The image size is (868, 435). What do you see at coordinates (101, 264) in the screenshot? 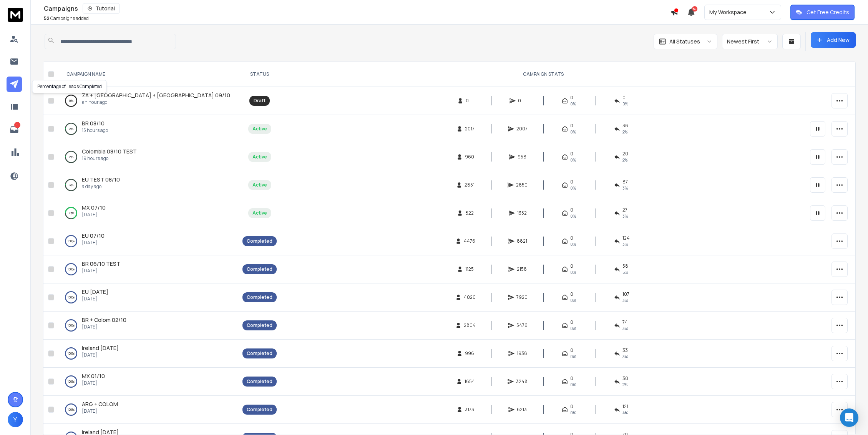
I see `a: BR 06/10 TEST` at bounding box center [101, 264].